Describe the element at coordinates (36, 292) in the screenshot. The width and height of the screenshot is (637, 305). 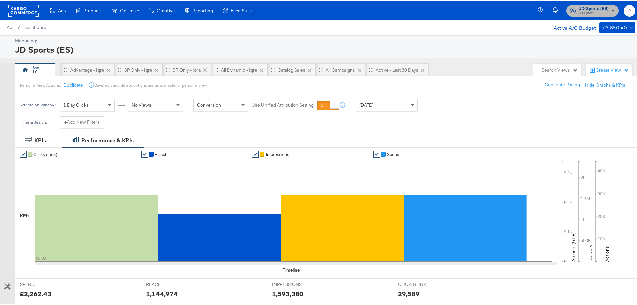
I see `div: £2,262.43` at that location.